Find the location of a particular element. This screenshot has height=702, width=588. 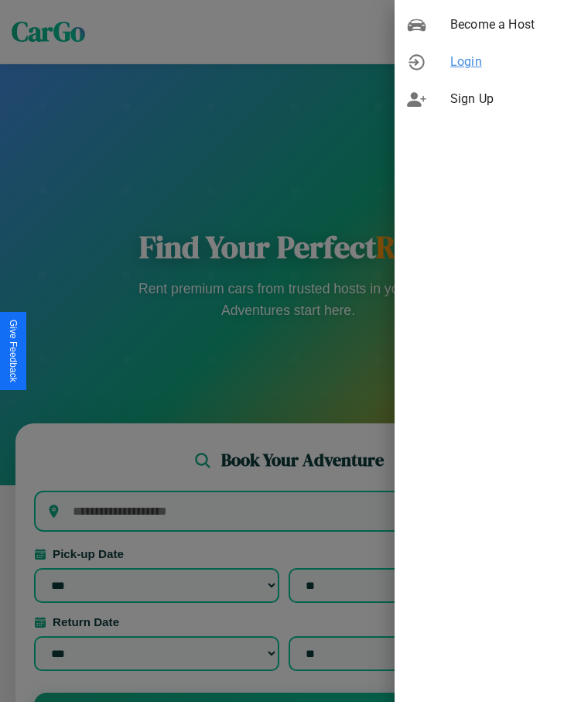

span: Login is located at coordinates (513, 62).